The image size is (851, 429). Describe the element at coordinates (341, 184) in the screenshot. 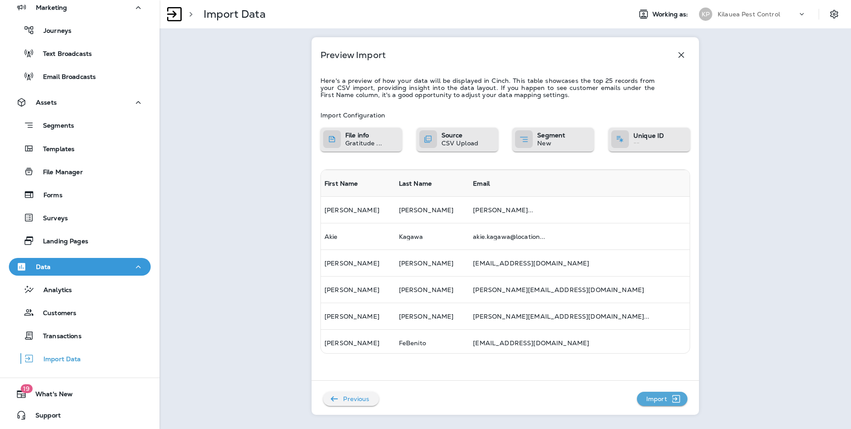

I see `span: First Name` at that location.